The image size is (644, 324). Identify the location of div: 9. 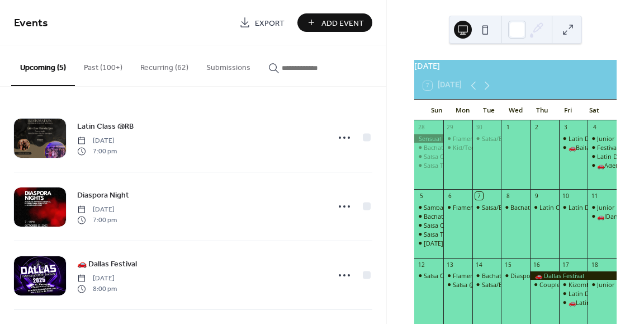
(537, 196).